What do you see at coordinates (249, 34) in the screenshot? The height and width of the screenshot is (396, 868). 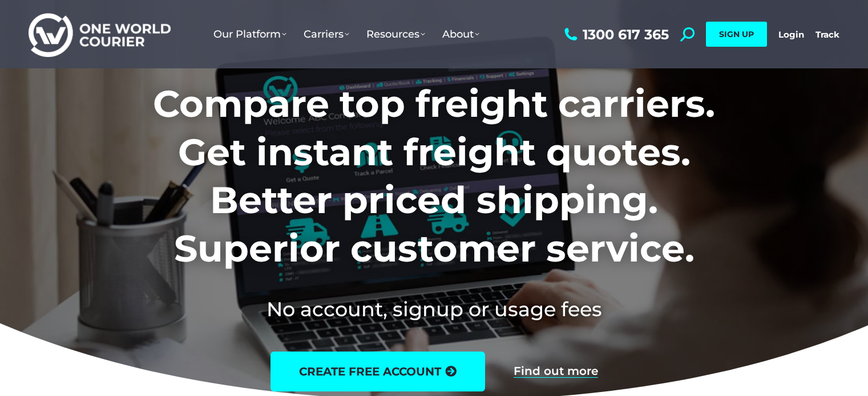 I see `a: Our Platform` at bounding box center [249, 34].